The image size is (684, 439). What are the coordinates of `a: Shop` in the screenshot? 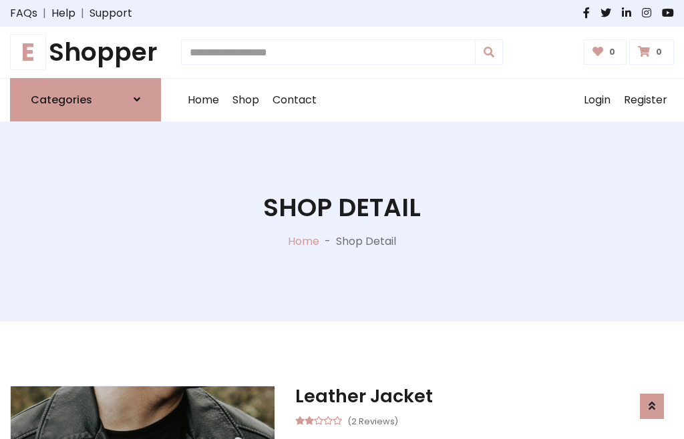 It's located at (246, 100).